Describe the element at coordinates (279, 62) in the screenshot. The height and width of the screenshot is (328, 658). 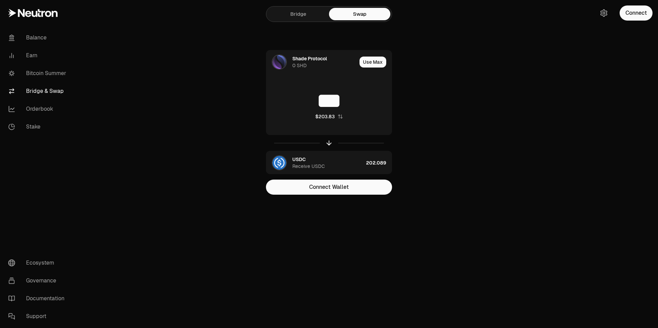
I see `img: SHD Logo` at that location.